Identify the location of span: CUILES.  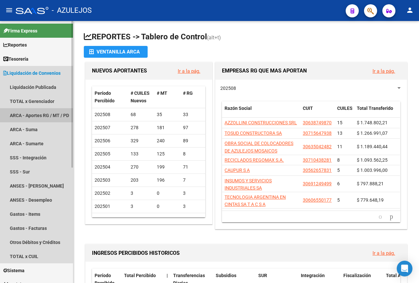
(345, 108).